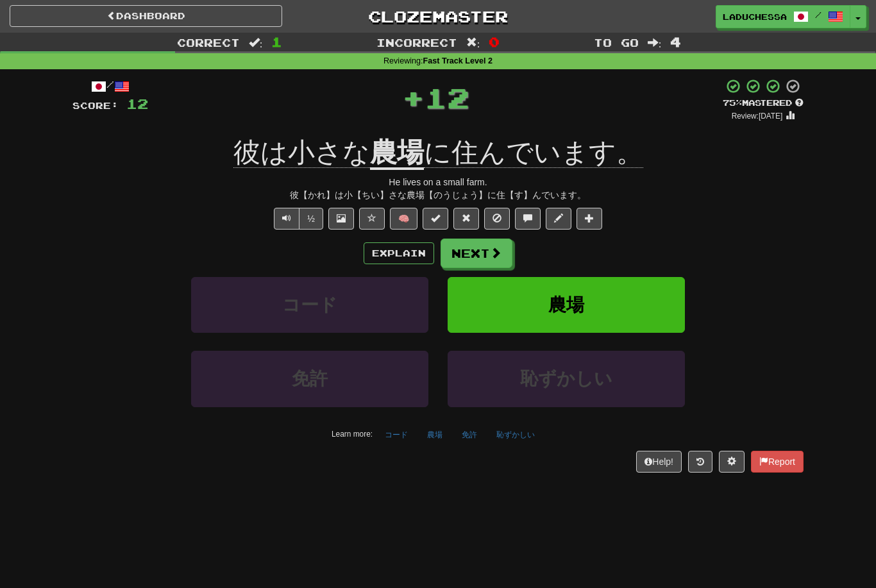 This screenshot has width=876, height=588. I want to click on strong: 農場, so click(397, 153).